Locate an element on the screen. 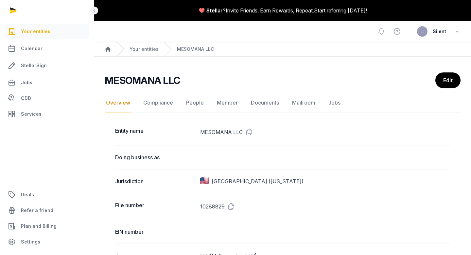 The height and width of the screenshot is (255, 471). dd: MESOMANA LLC is located at coordinates (325, 132).